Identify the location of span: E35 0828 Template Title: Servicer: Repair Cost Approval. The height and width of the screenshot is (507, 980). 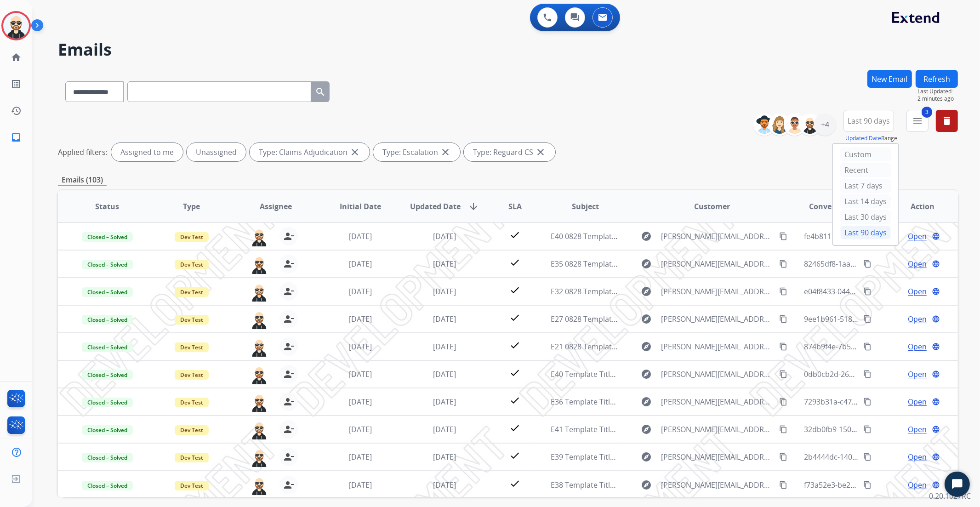
(646, 264).